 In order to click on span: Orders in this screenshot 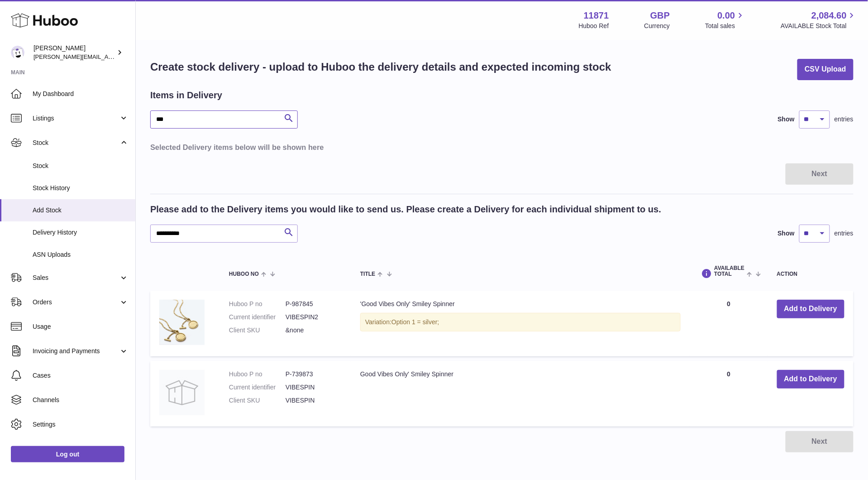, I will do `click(76, 302)`.